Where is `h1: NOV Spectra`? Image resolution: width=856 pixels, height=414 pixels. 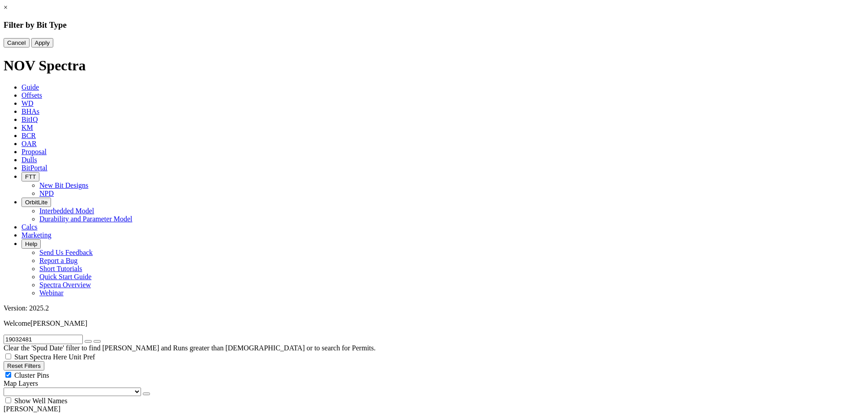 h1: NOV Spectra is located at coordinates (428, 65).